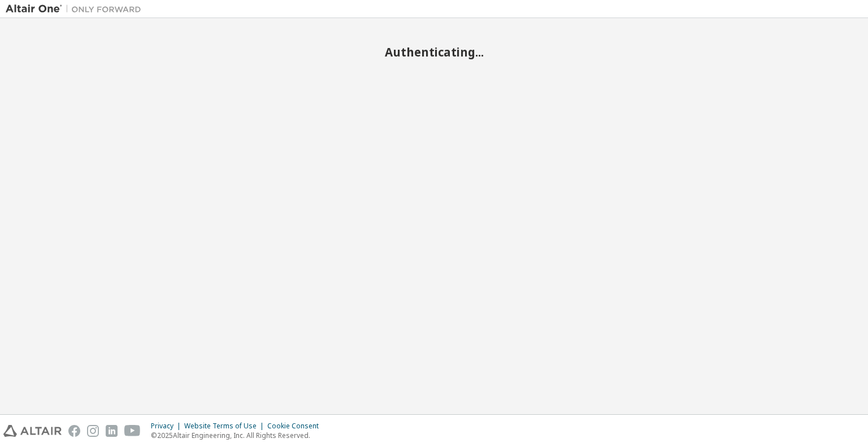  Describe the element at coordinates (296, 427) in the screenshot. I see `div: Cookie Consent` at that location.